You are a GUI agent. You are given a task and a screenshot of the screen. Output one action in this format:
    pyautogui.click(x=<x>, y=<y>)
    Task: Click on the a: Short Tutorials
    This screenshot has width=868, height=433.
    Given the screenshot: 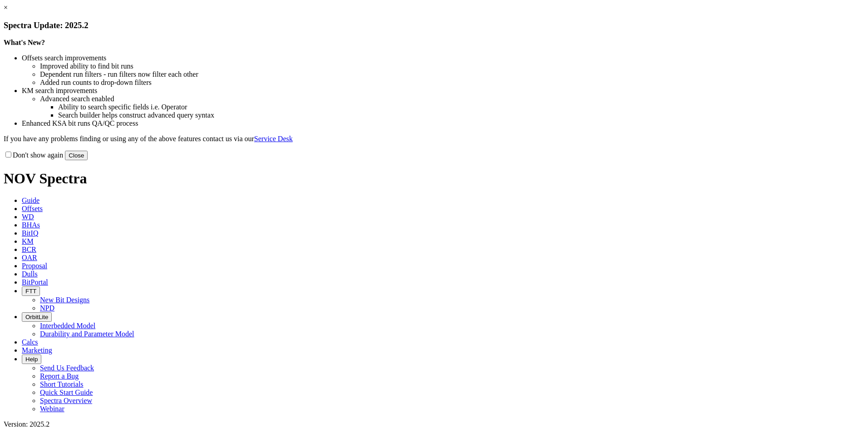 What is the action you would take?
    pyautogui.click(x=62, y=384)
    